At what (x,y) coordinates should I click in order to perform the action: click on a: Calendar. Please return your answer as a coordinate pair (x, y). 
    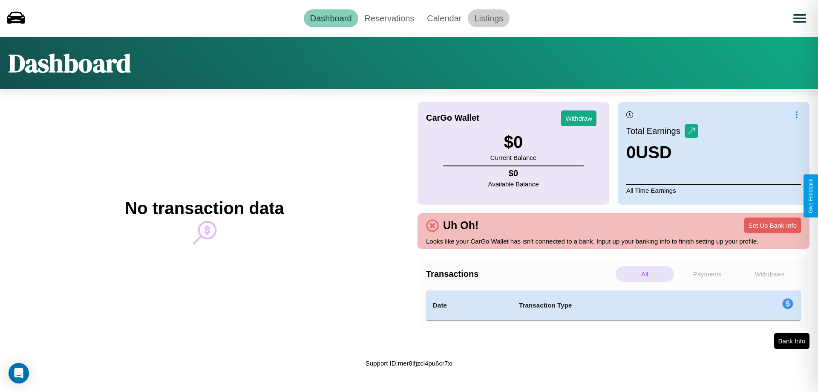
    Looking at the image, I should click on (444, 18).